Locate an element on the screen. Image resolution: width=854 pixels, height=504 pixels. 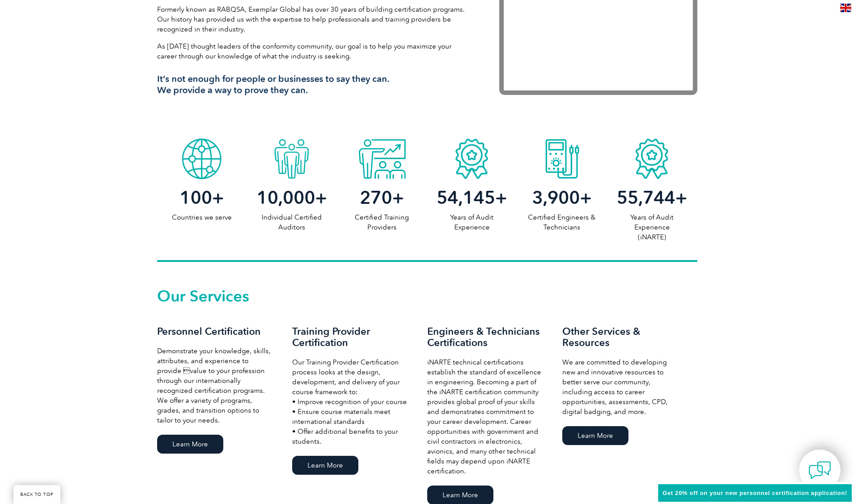
span: 100 is located at coordinates (196, 197).